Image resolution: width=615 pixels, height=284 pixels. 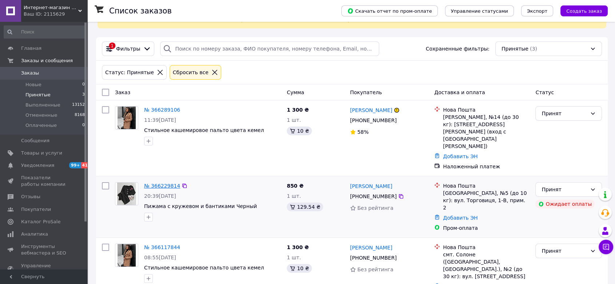 What do you see at coordinates (44, 181) in the screenshot?
I see `span: Показатели работы компании` at bounding box center [44, 181].